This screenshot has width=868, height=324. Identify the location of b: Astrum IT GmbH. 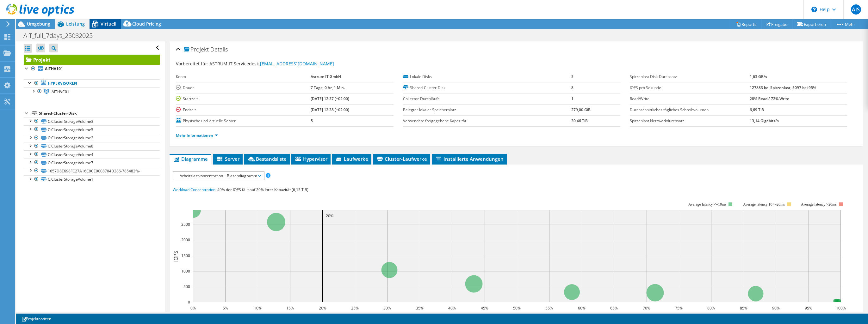
(326, 76).